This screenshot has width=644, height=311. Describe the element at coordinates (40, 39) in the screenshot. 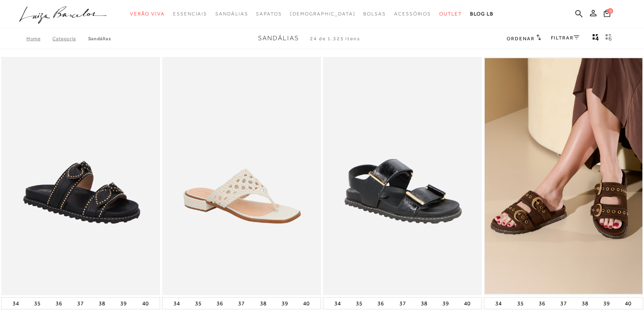

I see `a: Home` at that location.